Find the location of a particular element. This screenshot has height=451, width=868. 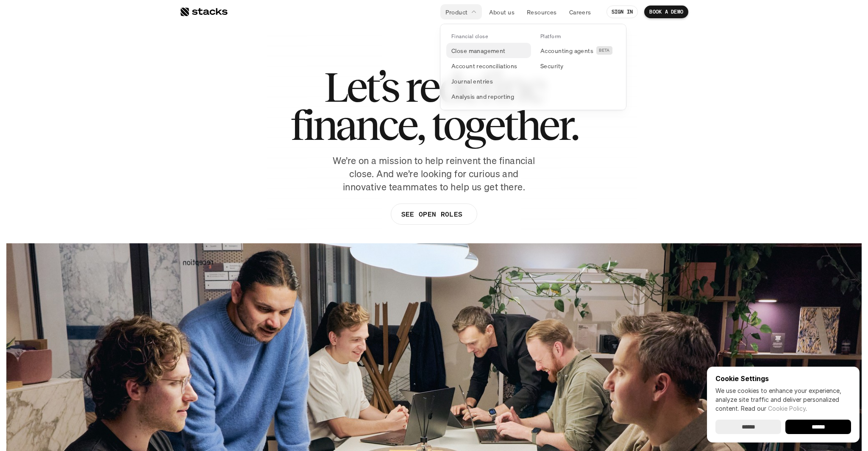

a: SEE OPEN ROLES is located at coordinates (434, 214).